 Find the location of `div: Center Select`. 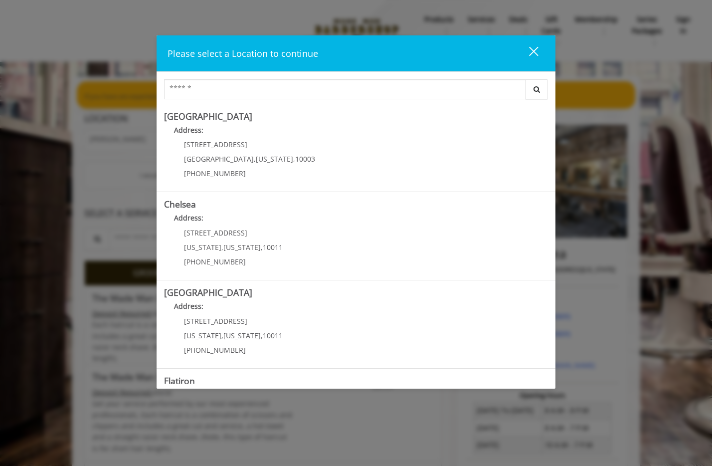

div: Center Select is located at coordinates (356, 92).